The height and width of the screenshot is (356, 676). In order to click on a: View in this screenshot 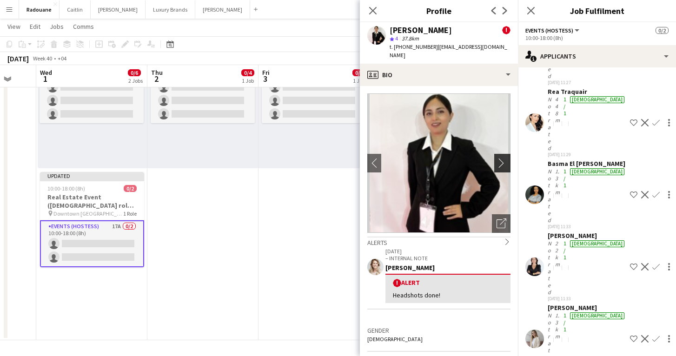, I will do `click(14, 26)`.